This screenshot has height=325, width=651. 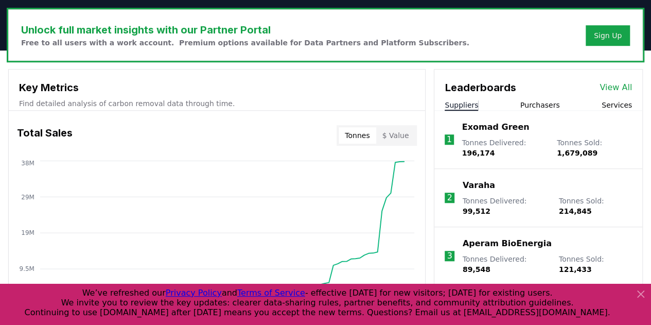 What do you see at coordinates (507, 243) in the screenshot?
I see `p: Aperam BioEnergia` at bounding box center [507, 243].